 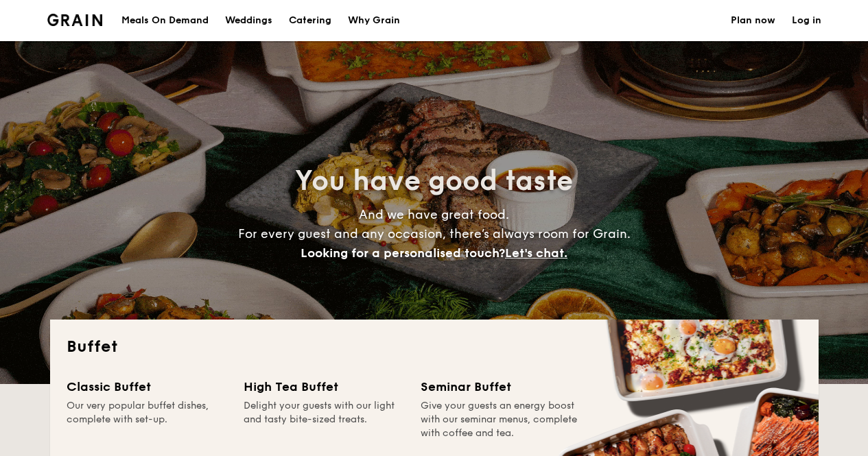 I want to click on div: Give your guests an energy boost with our seminar menus, complete with coffee and tea., so click(x=500, y=420).